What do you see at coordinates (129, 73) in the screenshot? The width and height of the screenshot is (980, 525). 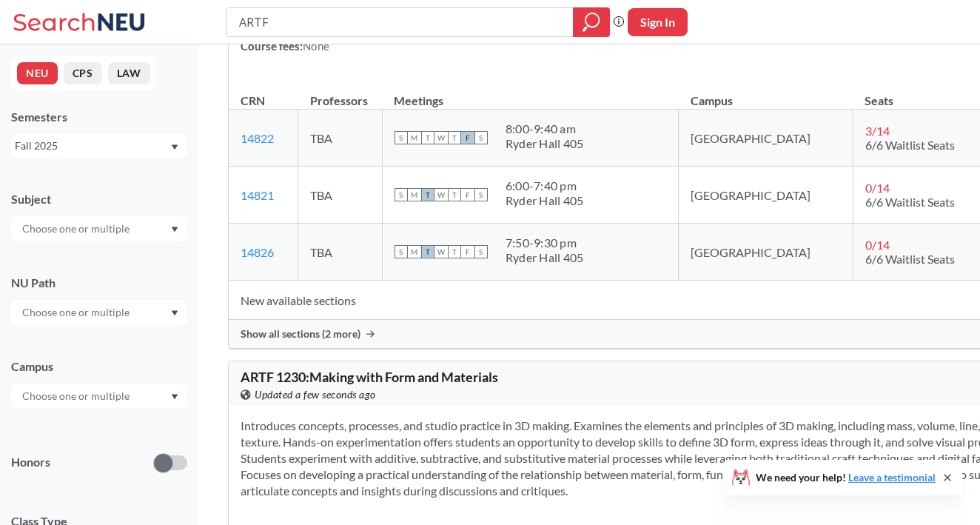 I see `button: LAW` at bounding box center [129, 73].